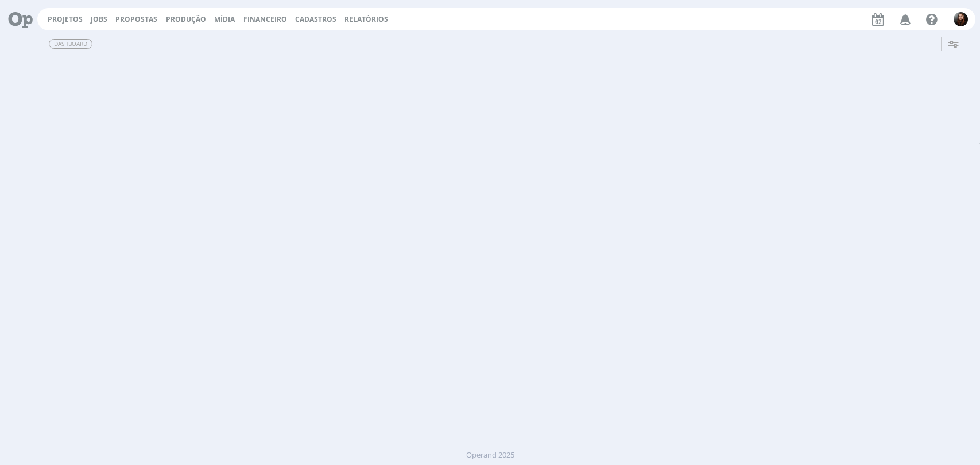 The image size is (980, 465). What do you see at coordinates (136, 19) in the screenshot?
I see `button: Propostas` at bounding box center [136, 19].